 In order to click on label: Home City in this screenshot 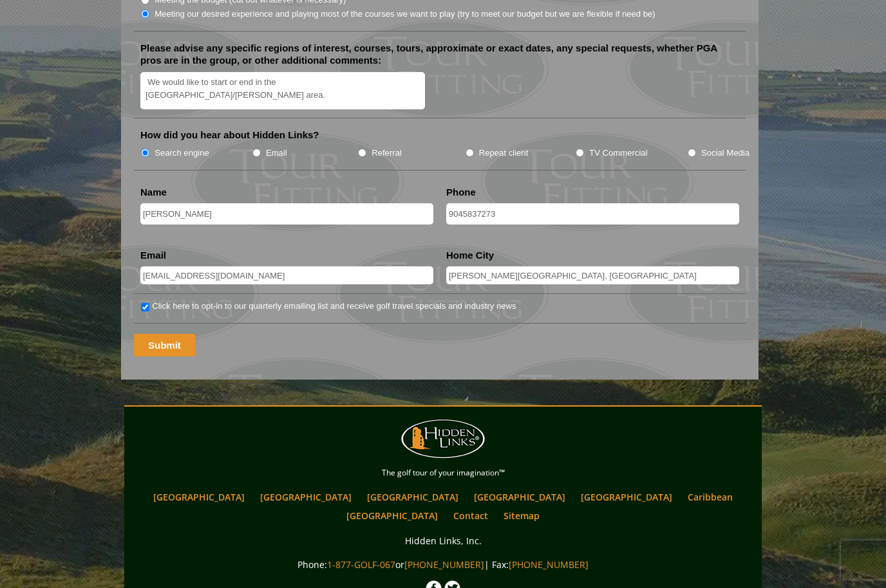, I will do `click(470, 256)`.